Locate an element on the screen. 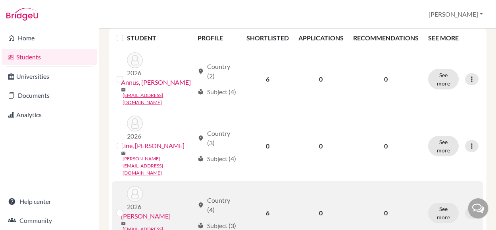 This screenshot has height=230, width=496. th: PROFILE is located at coordinates (217, 38).